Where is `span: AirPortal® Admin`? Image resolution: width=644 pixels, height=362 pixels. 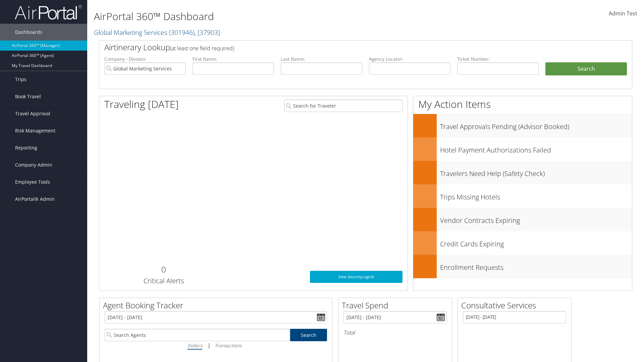 span: AirPortal® Admin is located at coordinates (35, 199).